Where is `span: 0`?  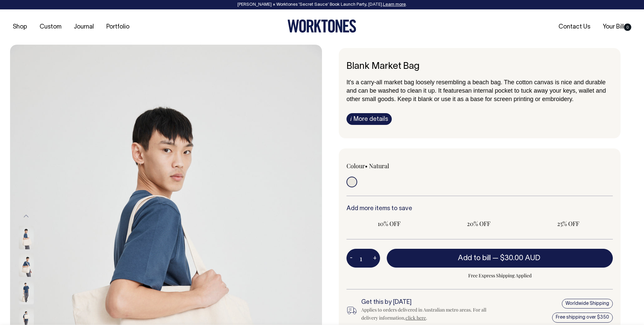
span: 0 is located at coordinates (627, 27).